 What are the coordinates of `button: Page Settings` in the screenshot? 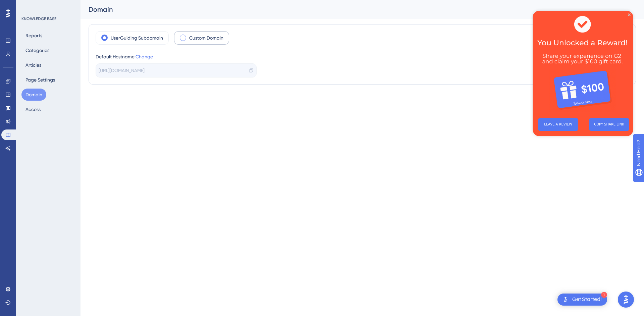 It's located at (40, 80).